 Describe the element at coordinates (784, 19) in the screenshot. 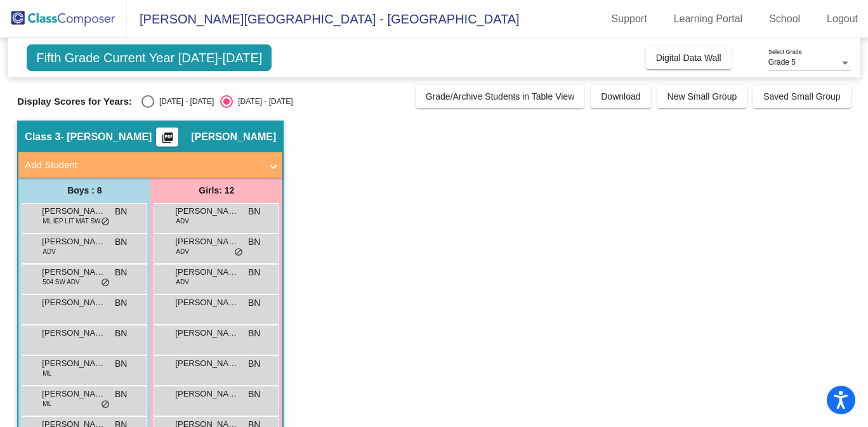

I see `a: School` at that location.